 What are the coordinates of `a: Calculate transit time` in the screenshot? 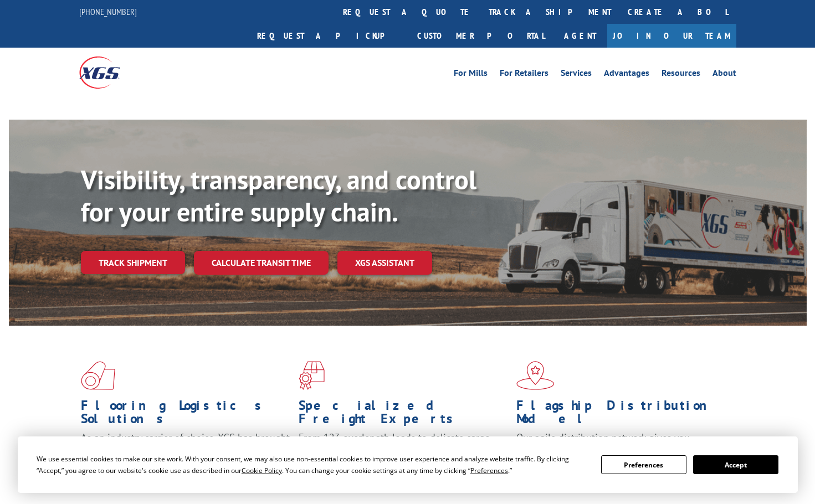 It's located at (261, 263).